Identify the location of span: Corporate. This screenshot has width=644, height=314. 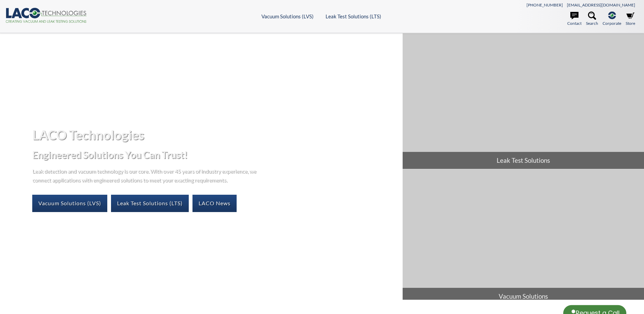
(611, 23).